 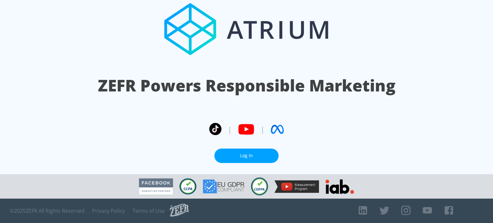 What do you see at coordinates (247, 85) in the screenshot?
I see `h1: ZEFR Powers Responsible Marketing` at bounding box center [247, 85].